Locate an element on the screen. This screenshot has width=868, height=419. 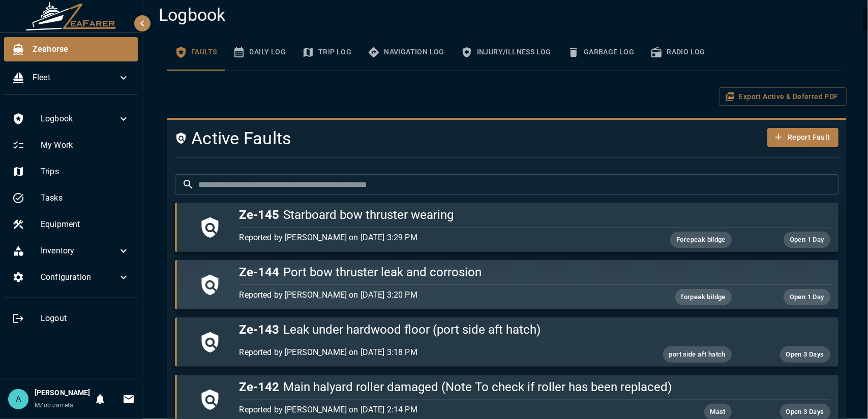
span: Ze-144 is located at coordinates (259, 272).